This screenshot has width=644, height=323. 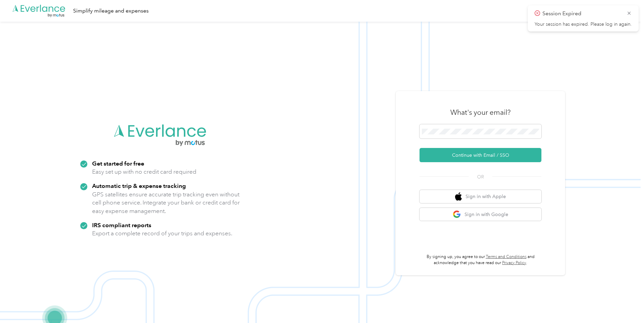 What do you see at coordinates (480, 260) in the screenshot?
I see `p: By signing up, you agree to our and acknowledge that you have read our .` at bounding box center [480, 260].